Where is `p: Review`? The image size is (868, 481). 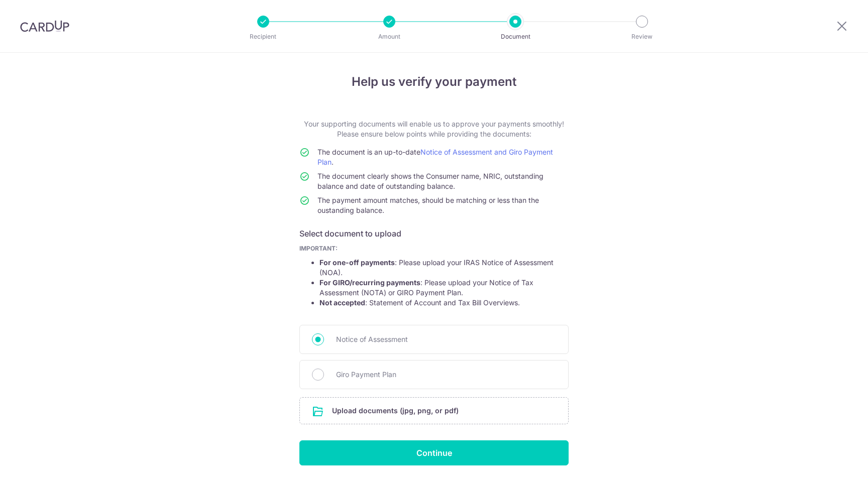 p: Review is located at coordinates (642, 37).